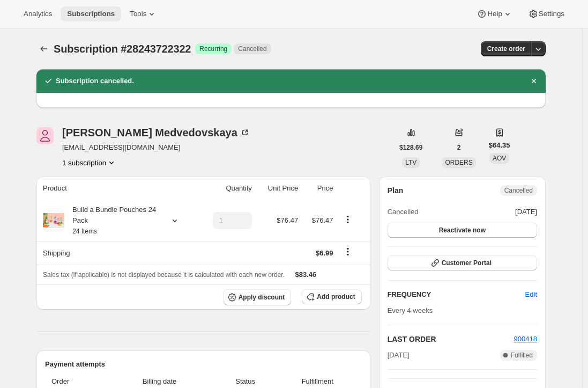 The width and height of the screenshot is (588, 388). Describe the element at coordinates (459, 147) in the screenshot. I see `button: 2` at that location.